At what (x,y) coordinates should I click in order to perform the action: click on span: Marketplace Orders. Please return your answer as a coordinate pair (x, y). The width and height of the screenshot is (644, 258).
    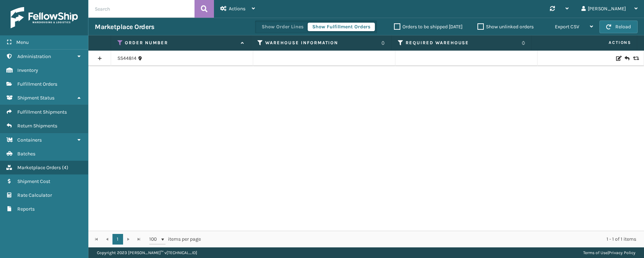
    Looking at the image, I should click on (39, 168).